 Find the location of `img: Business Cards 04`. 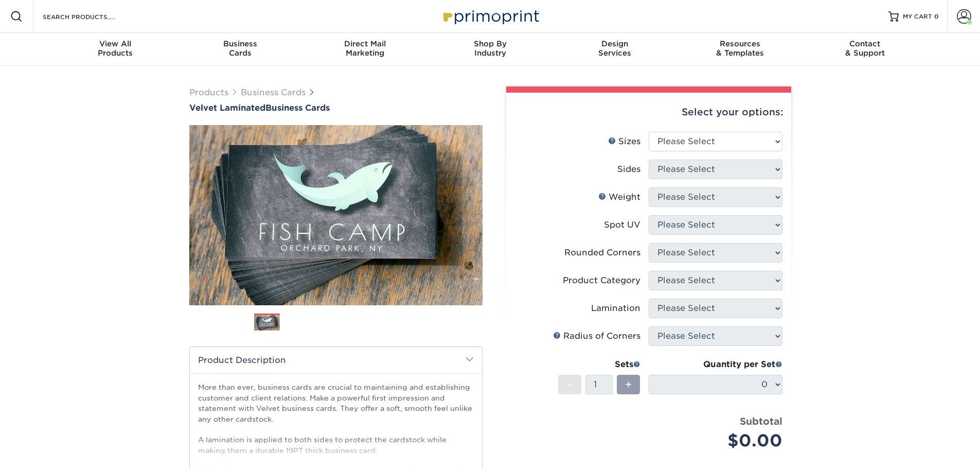

img: Business Cards 04 is located at coordinates (370, 322).